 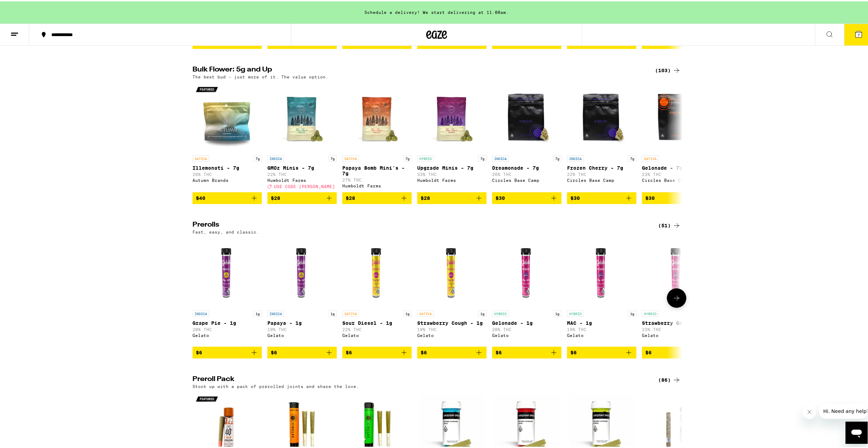 I want to click on a: Open page for Illemonati - 7g from Autumn Brands, so click(x=227, y=136).